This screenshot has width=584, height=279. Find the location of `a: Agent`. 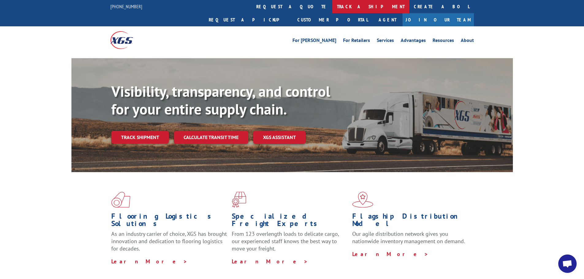

a: Agent is located at coordinates (387, 20).